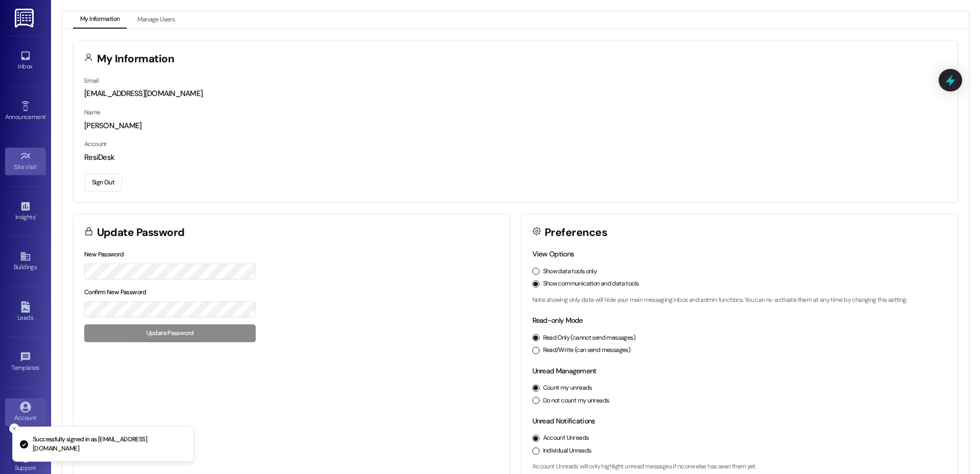  I want to click on label: Name, so click(93, 113).